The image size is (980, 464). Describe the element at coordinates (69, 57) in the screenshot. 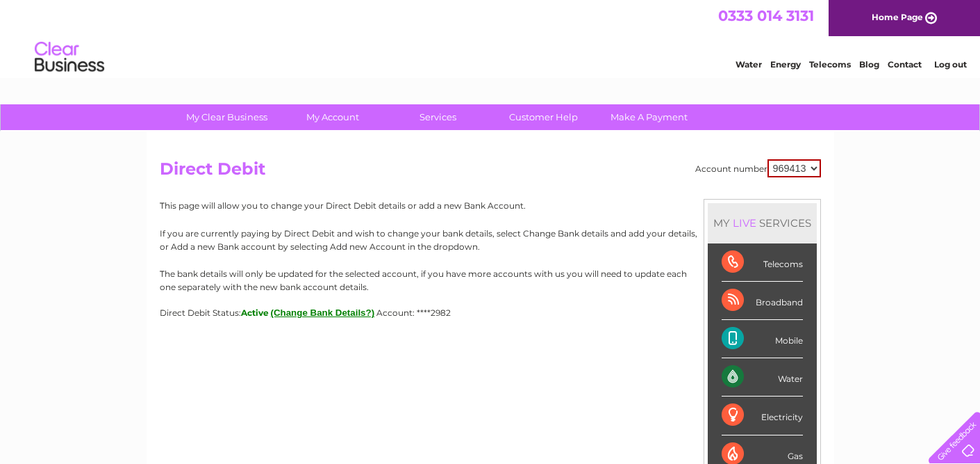

I see `img: logo.png` at that location.